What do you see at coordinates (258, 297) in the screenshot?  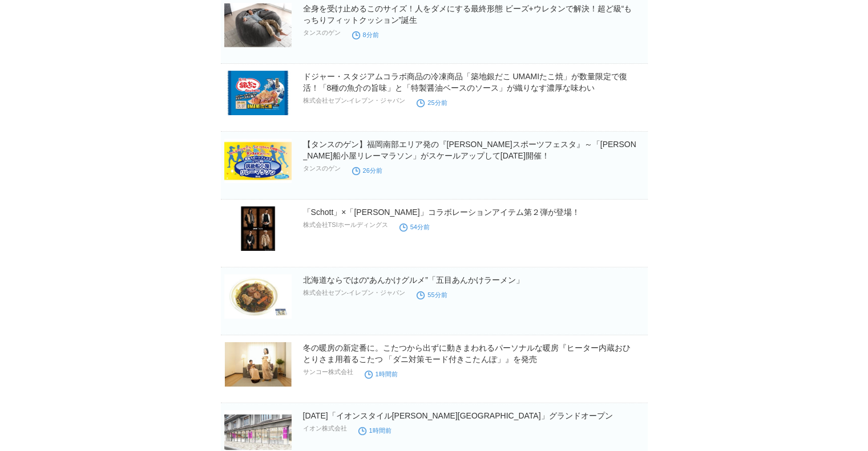 I see `img: 北海道ならではの“あんかけグルメ”「五目あんかけラーメン」` at bounding box center [258, 297].